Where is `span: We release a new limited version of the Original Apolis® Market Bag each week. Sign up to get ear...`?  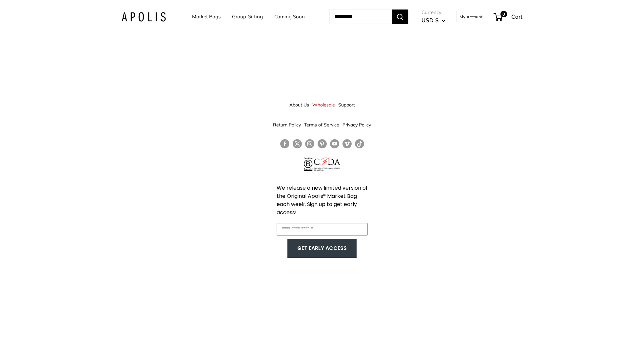 span: We release a new limited version of the Original Apolis® Market Bag each week. Sign up to get ear... is located at coordinates (322, 200).